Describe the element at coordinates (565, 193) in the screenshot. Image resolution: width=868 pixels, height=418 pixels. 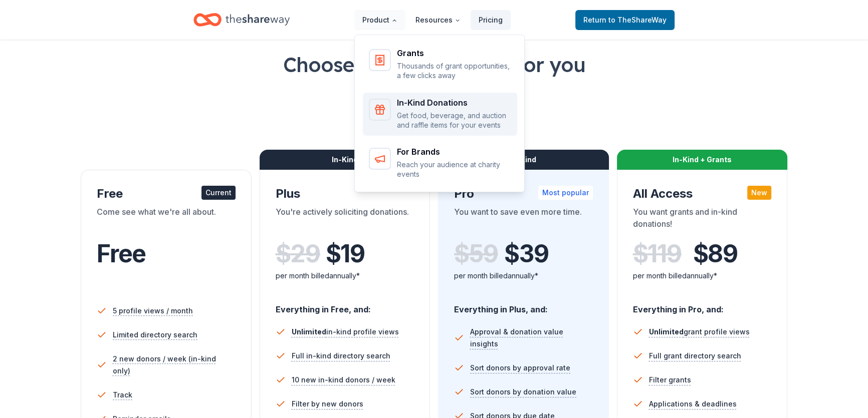
I see `div: Most popular` at that location.